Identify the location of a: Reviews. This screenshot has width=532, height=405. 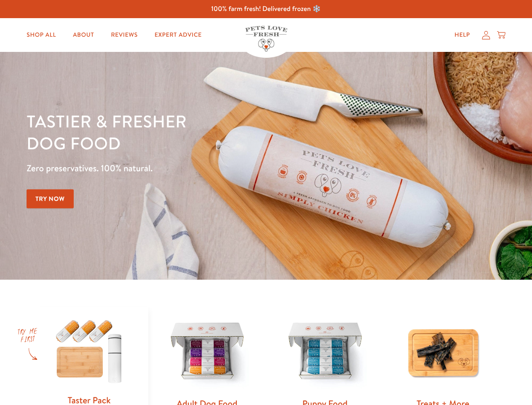
(124, 35).